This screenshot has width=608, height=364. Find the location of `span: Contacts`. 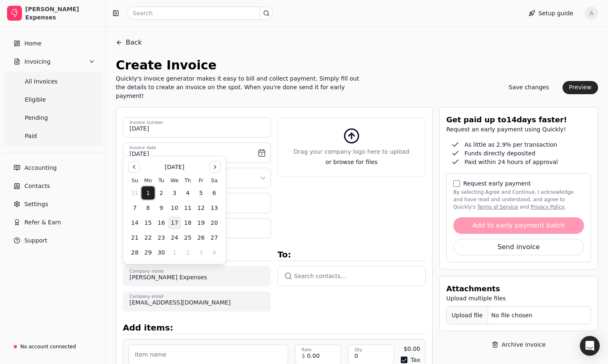

span: Contacts is located at coordinates (38, 186).